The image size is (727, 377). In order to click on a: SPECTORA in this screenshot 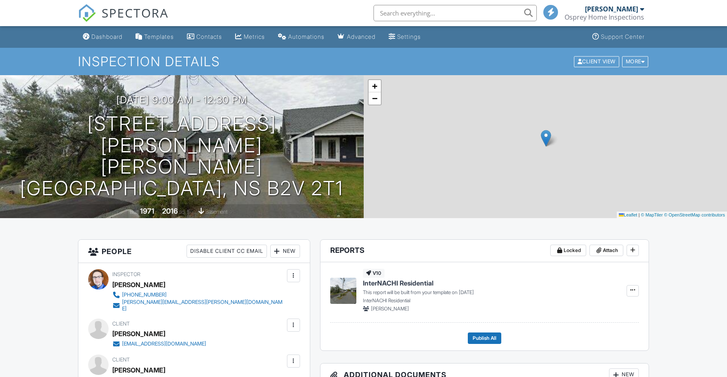, I will do `click(123, 20)`.